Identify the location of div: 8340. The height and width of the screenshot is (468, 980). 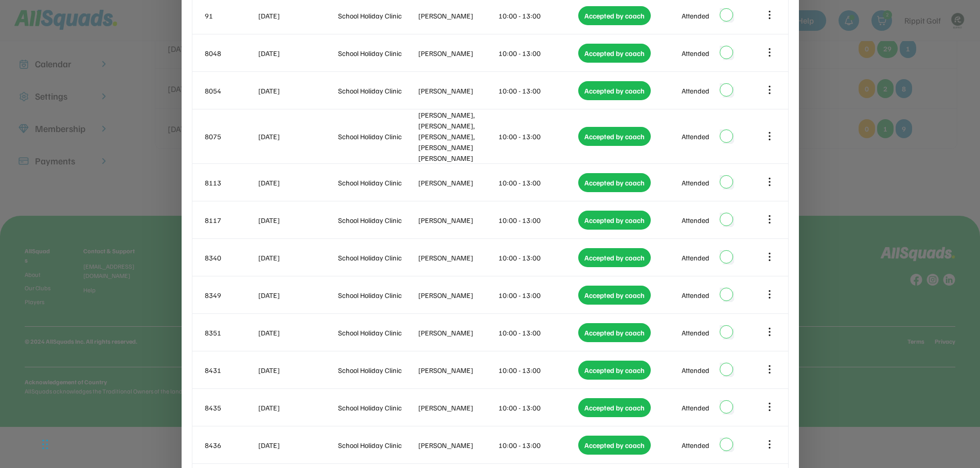
(230, 258).